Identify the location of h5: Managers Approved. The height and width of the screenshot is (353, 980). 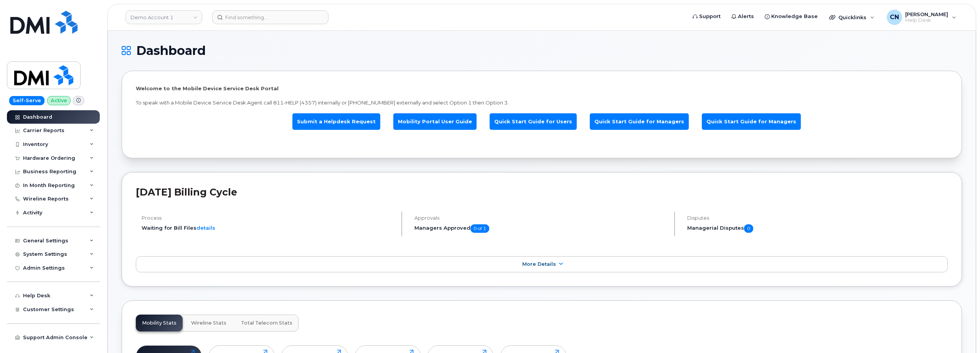
(541, 229).